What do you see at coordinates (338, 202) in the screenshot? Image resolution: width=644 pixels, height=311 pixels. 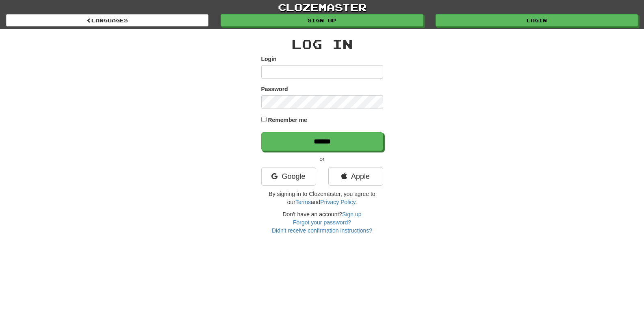 I see `a: Privacy Policy` at bounding box center [338, 202].